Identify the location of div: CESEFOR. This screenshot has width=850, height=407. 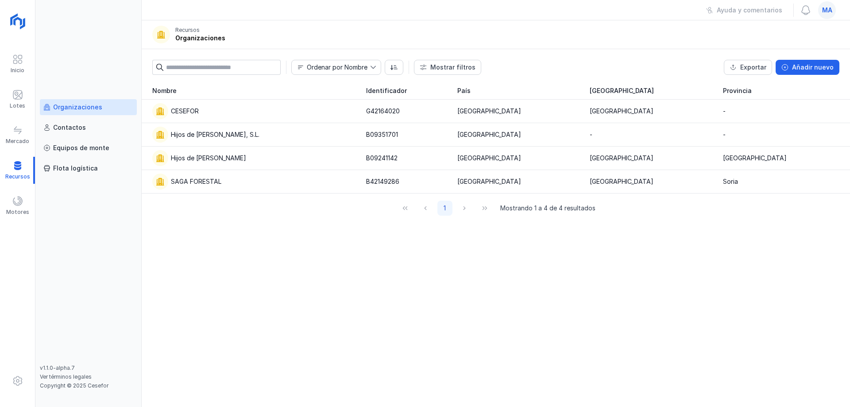
(185, 111).